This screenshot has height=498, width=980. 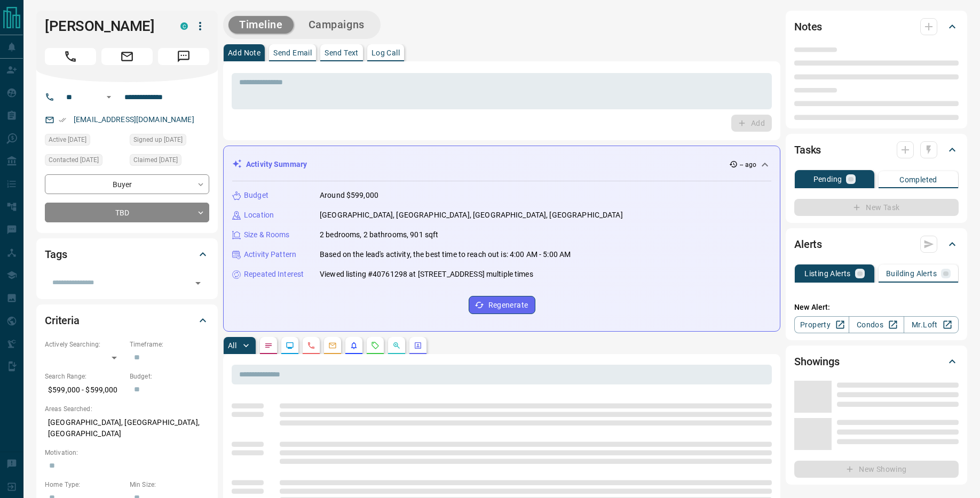 What do you see at coordinates (375, 346) in the screenshot?
I see `svg: Requests` at bounding box center [375, 346].